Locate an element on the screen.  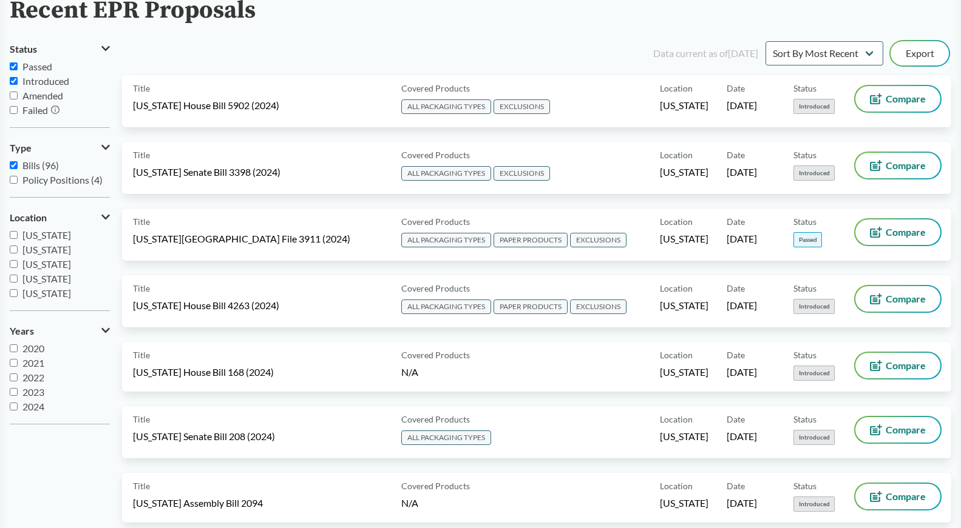
span: Failed is located at coordinates (35, 110).